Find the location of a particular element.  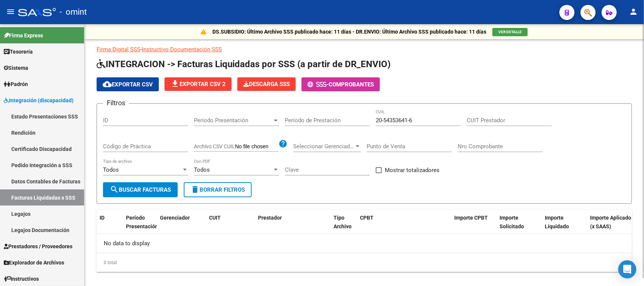

datatable-header-cell: Importe Liquidado is located at coordinates (564, 227).